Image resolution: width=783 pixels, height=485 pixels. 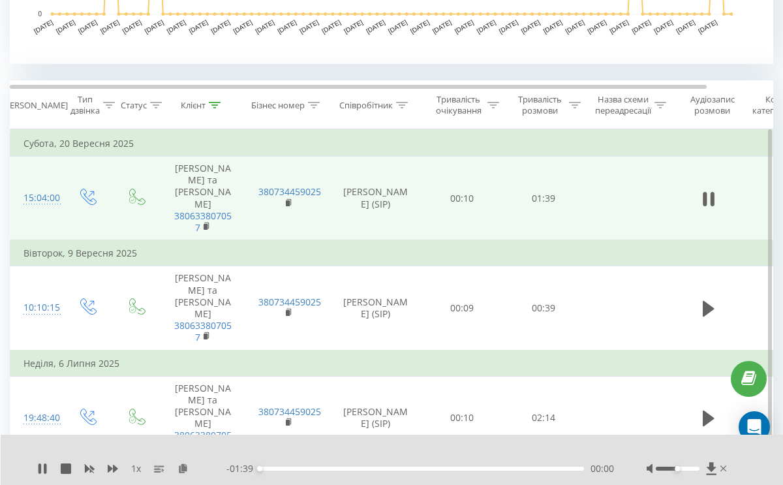 What do you see at coordinates (193, 105) in the screenshot?
I see `div: Клієнт` at bounding box center [193, 105].